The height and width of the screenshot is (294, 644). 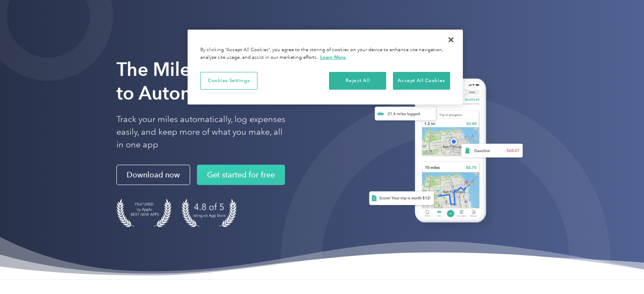 What do you see at coordinates (325, 54) in the screenshot?
I see `div: By clicking “Accept All Cookies”, you agree to the storing of cookies on your device to enhance s...` at bounding box center [325, 54].